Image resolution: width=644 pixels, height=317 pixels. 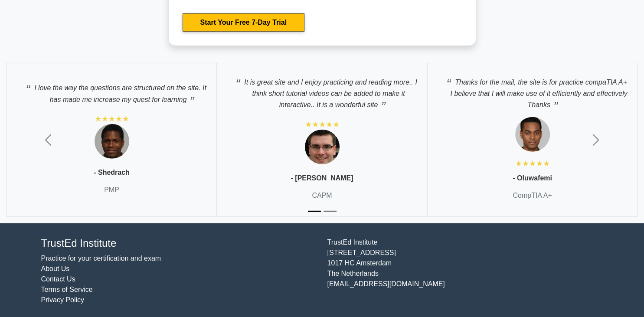 I want to click on button: Slide 2, so click(x=330, y=211).